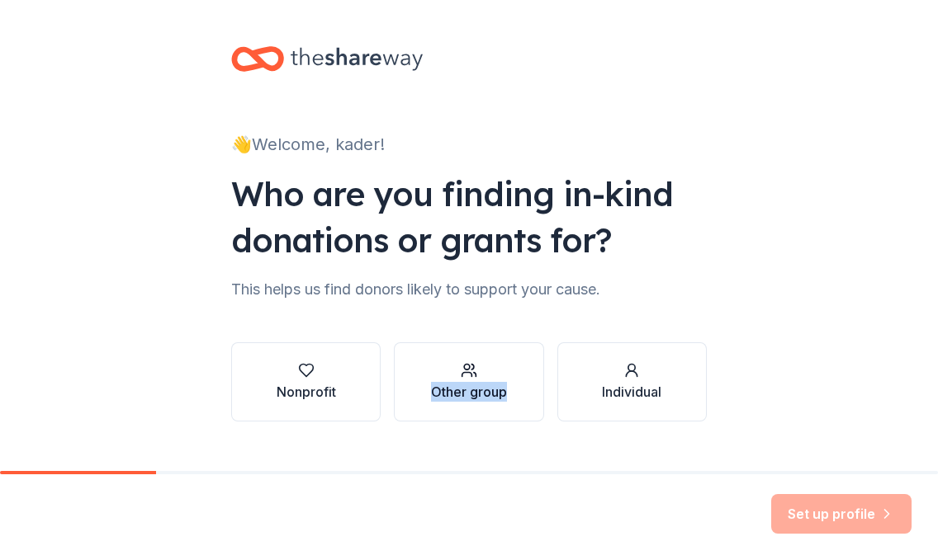 The image size is (938, 560). I want to click on div: This helps us find donors likely to support your cause., so click(469, 290).